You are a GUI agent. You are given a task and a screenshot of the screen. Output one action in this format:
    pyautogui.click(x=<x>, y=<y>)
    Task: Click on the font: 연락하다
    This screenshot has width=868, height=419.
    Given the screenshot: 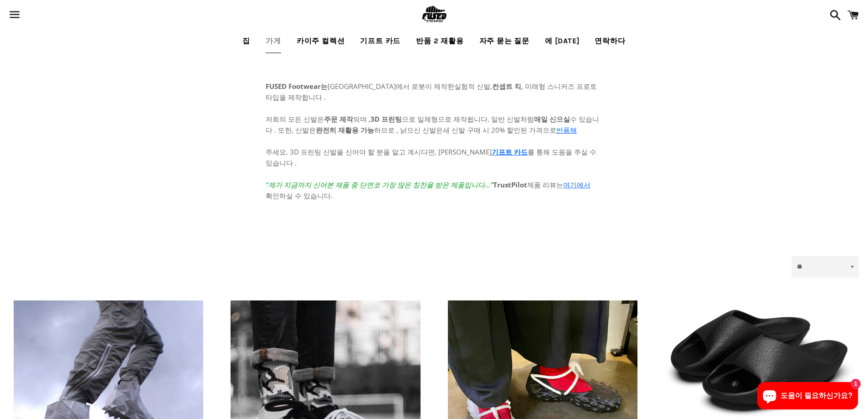 What is the action you would take?
    pyautogui.click(x=609, y=41)
    